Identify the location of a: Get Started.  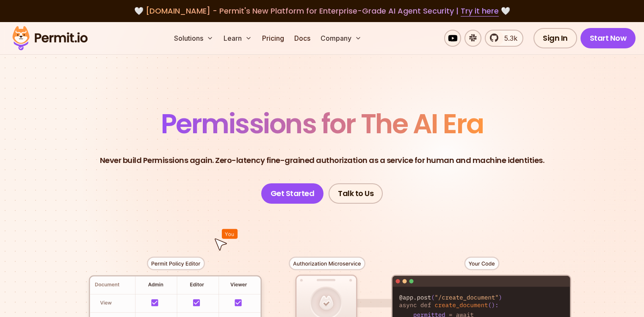
(292, 193).